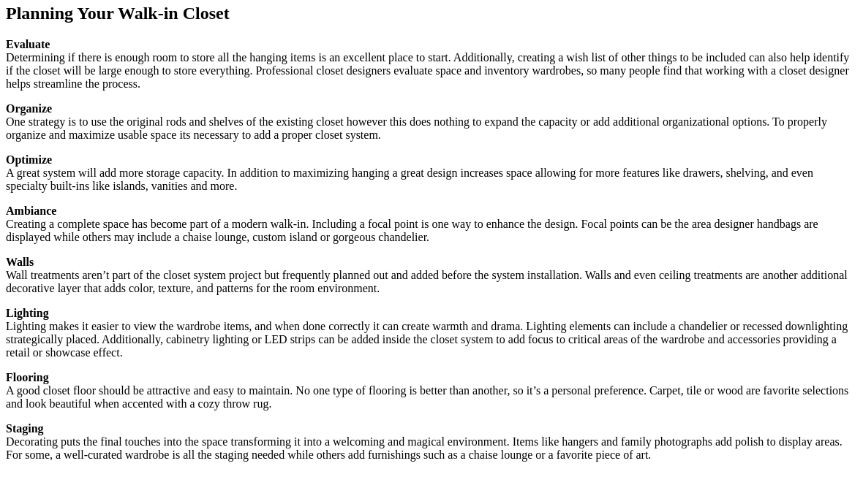 The width and height of the screenshot is (863, 504). What do you see at coordinates (432, 443) in the screenshot?
I see `p: Decorating puts the final touches into the space transforming it into a welcoming and magical env...` at bounding box center [432, 443].